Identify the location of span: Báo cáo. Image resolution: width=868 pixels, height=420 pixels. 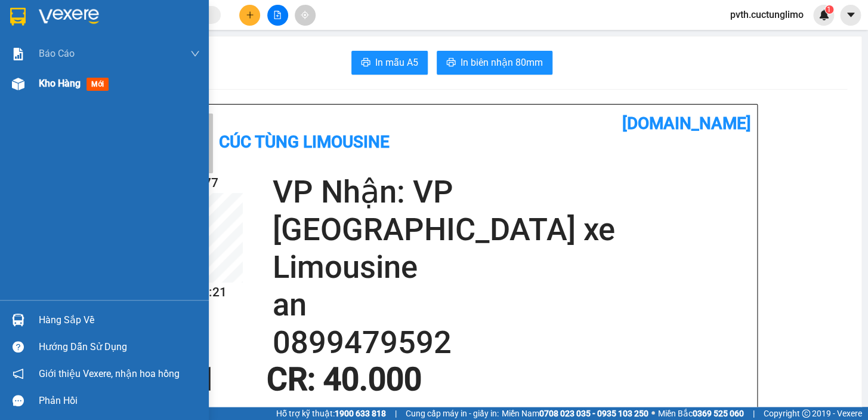
(57, 53).